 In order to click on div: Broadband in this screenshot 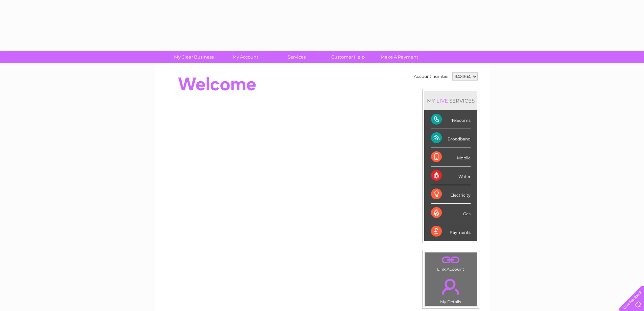, I will do `click(451, 138)`.